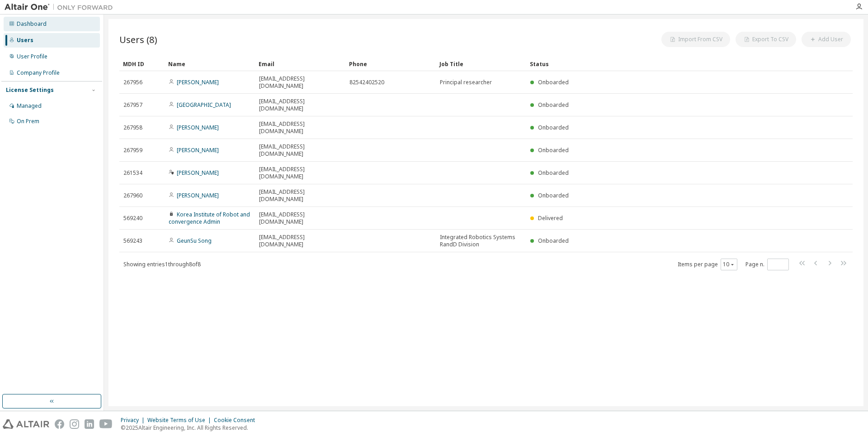  I want to click on img: youtube.svg, so click(106, 424).